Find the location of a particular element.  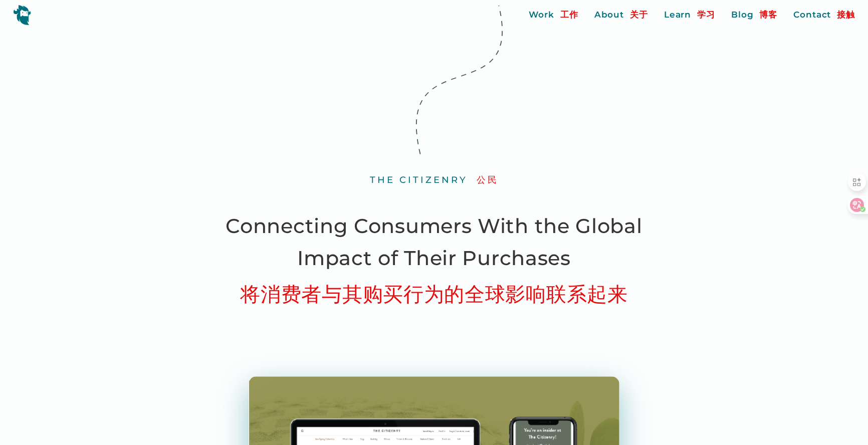

font: 接触 is located at coordinates (847, 15).